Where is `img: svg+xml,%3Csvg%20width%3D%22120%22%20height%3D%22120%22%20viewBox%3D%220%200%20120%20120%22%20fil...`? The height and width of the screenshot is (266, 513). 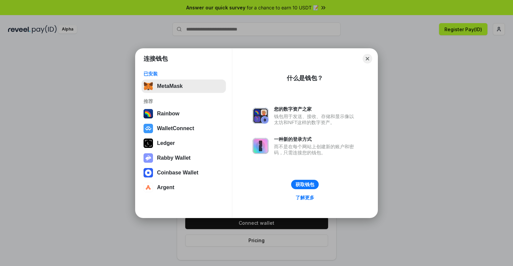 img: svg+xml,%3Csvg%20width%3D%22120%22%20height%3D%22120%22%20viewBox%3D%220%200%20120%20120%22%20fil... is located at coordinates (148, 114).